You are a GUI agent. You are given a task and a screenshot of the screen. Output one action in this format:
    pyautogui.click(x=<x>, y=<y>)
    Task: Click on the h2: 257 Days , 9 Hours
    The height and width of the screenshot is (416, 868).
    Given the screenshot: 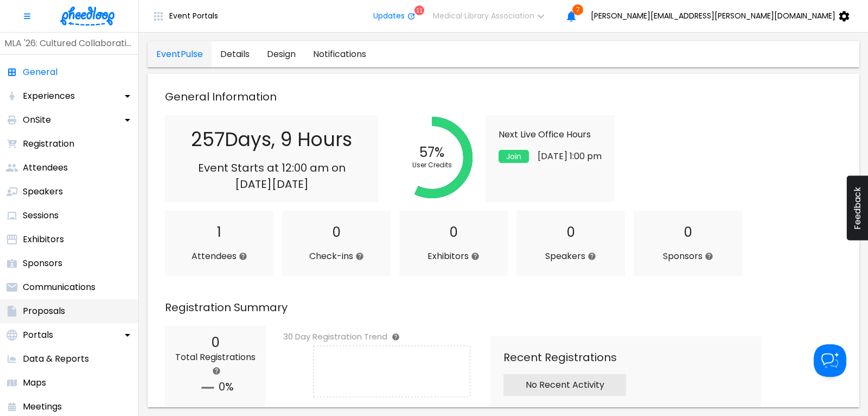 What is the action you would take?
    pyautogui.click(x=271, y=139)
    